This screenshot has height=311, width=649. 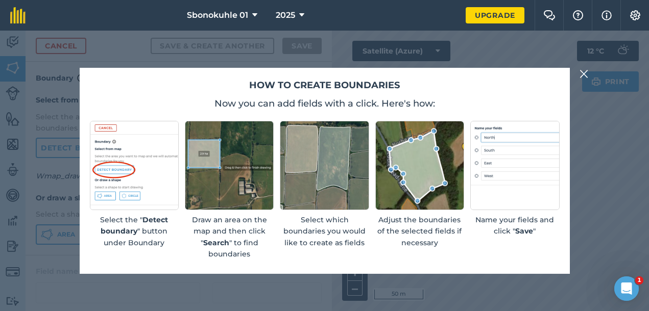 I want to click on h2: How to create boundaries, so click(x=325, y=85).